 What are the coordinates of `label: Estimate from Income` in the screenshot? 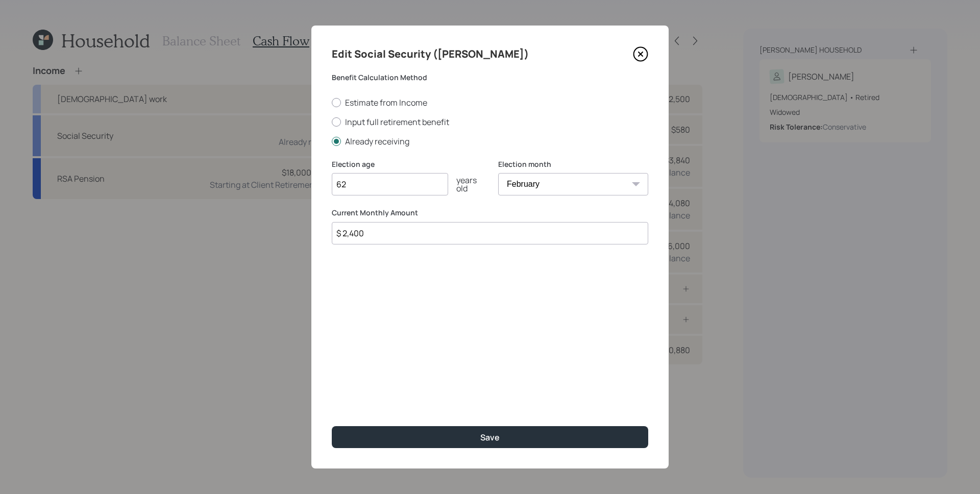 It's located at (490, 103).